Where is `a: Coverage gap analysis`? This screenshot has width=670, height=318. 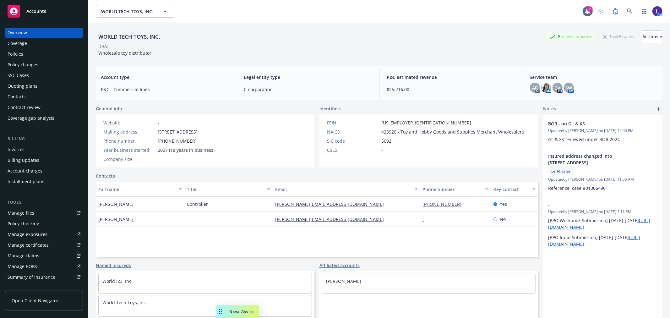 a: Coverage gap analysis is located at coordinates (44, 118).